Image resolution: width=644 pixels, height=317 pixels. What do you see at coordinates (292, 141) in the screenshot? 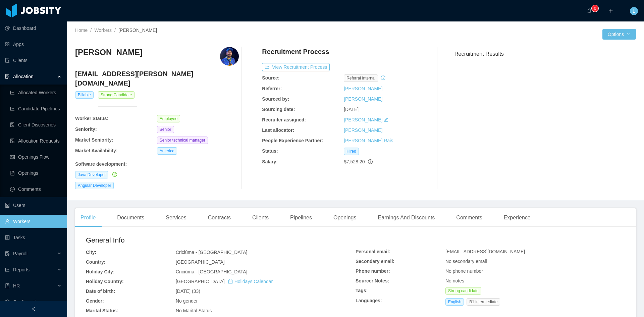
I see `b: People Experience Partner:` at bounding box center [292, 141].